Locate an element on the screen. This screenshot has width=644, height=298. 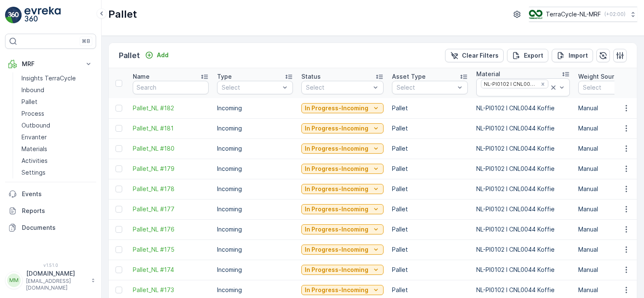
a: Pallet_NL #180 is located at coordinates (170, 148).